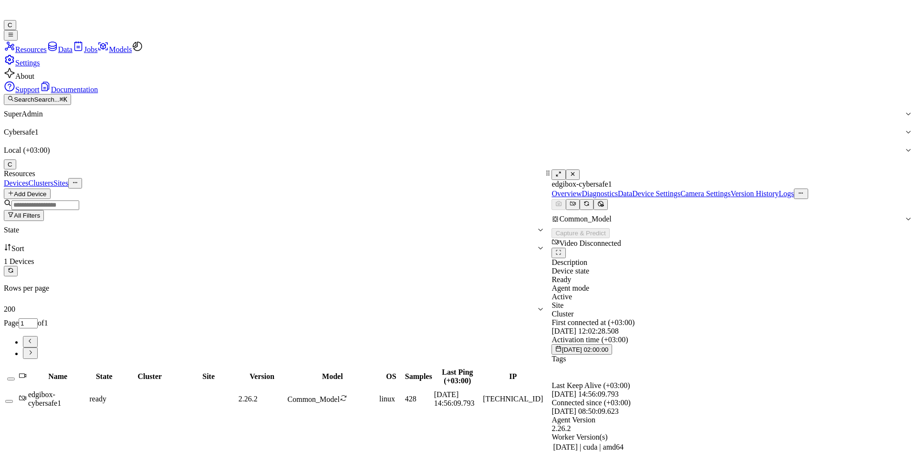 The image size is (916, 452). Describe the element at coordinates (732, 437) in the screenshot. I see `div: Worker Version(s)` at that location.